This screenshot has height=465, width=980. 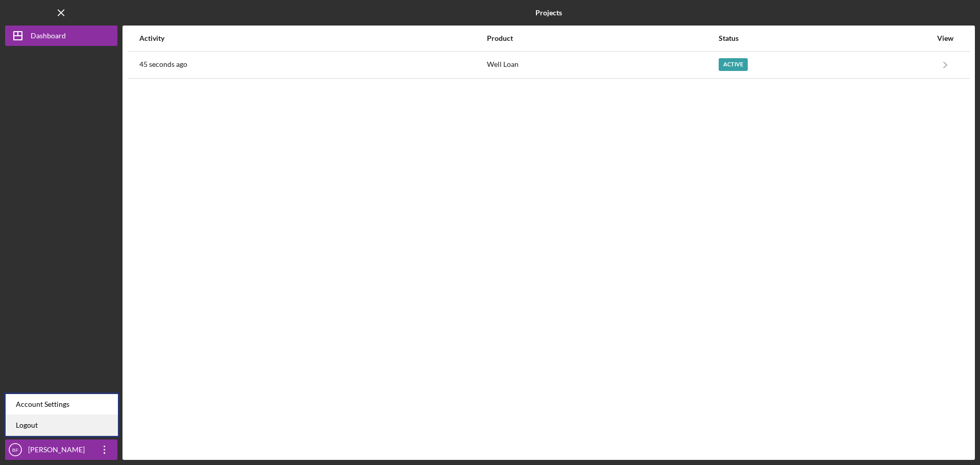 I want to click on text: BF, so click(x=15, y=450).